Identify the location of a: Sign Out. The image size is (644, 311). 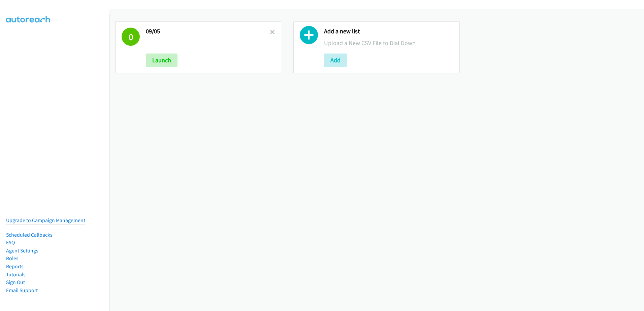
(15, 282).